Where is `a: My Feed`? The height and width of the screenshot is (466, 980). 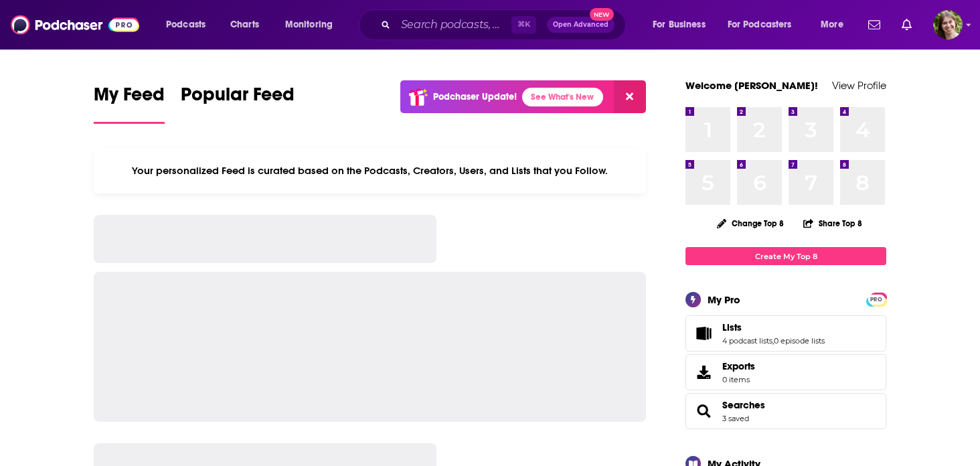
a: My Feed is located at coordinates (129, 103).